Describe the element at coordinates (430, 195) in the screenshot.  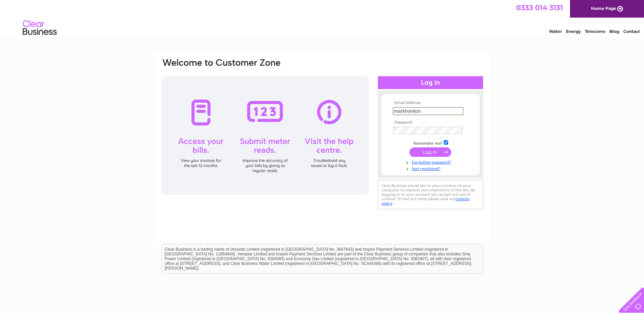
I see `div: Clear Business would like to place cookies on your computer to improve your experience of the sit...` at that location.